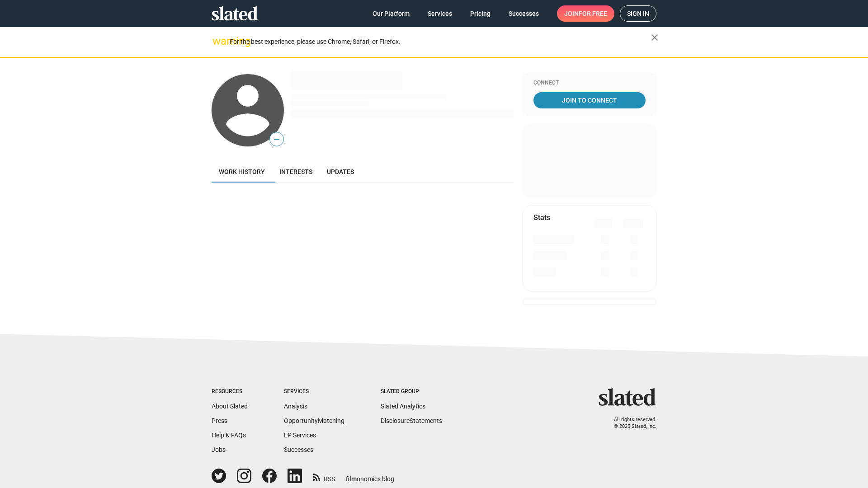 The image size is (868, 488). Describe the element at coordinates (296, 406) in the screenshot. I see `a: Analysis` at that location.